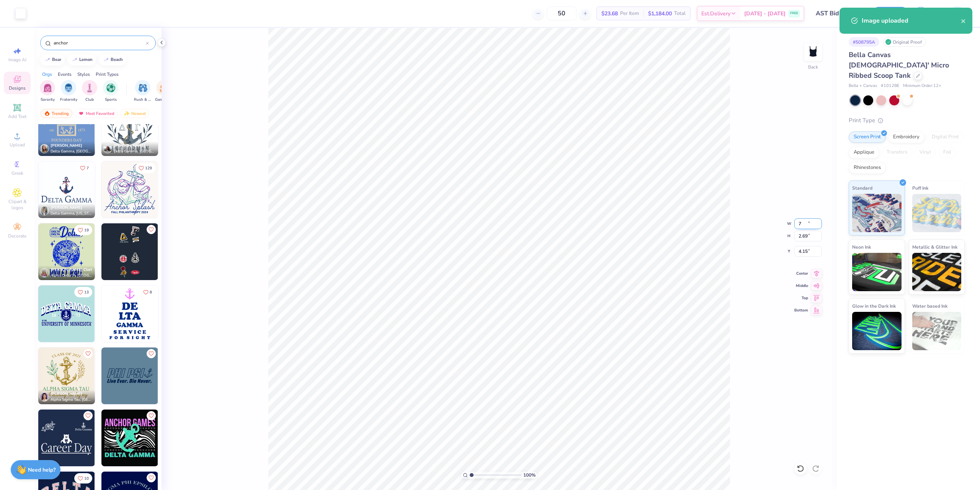 This screenshot has width=980, height=490. Describe the element at coordinates (838, 14) in the screenshot. I see `input: Untitled Design` at that location.